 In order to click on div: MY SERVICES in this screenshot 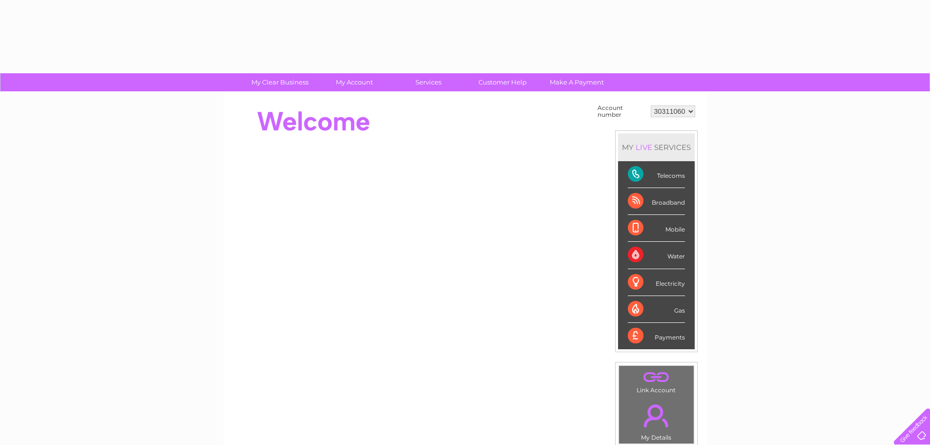, I will do `click(656, 147)`.